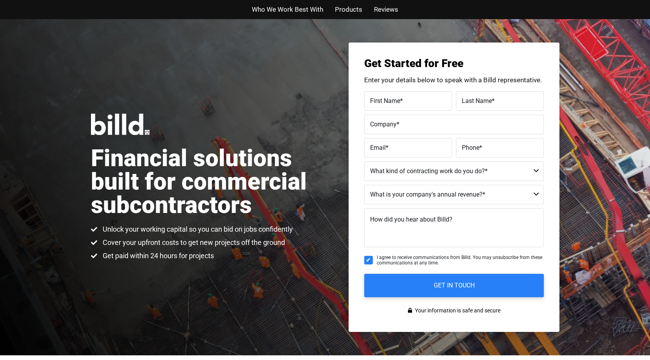 This screenshot has height=360, width=650. Describe the element at coordinates (197, 230) in the screenshot. I see `span: Unlock your working capital so you can bid on jobs confidently` at that location.